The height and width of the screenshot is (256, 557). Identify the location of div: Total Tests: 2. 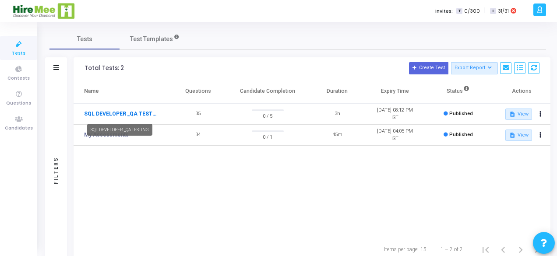
(104, 68).